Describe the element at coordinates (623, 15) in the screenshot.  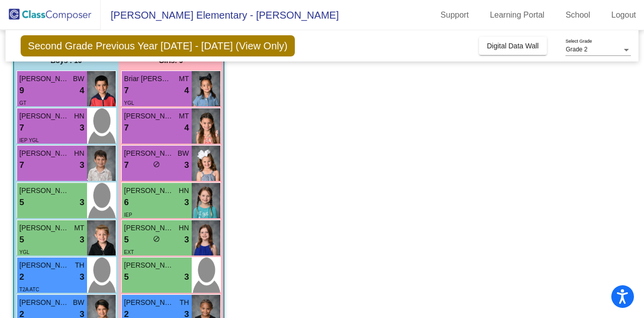
I see `a: Logout` at that location.